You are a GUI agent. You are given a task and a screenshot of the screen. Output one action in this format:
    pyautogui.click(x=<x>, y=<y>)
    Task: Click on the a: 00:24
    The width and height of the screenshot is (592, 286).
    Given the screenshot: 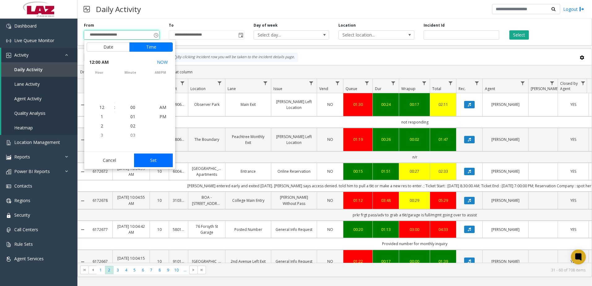 What is the action you would take?
    pyautogui.click(x=386, y=104)
    